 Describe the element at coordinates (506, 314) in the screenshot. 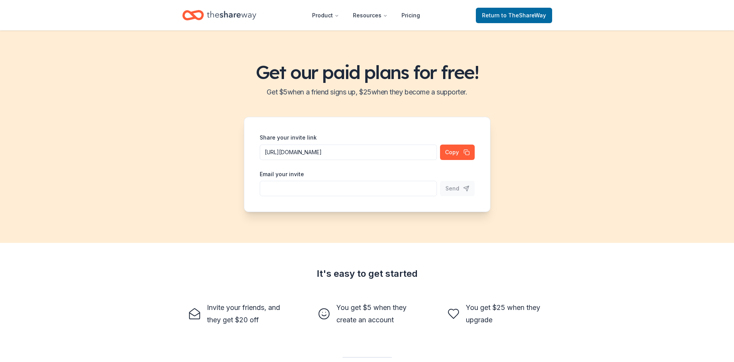

I see `div: You get $25 when they upgrade` at that location.